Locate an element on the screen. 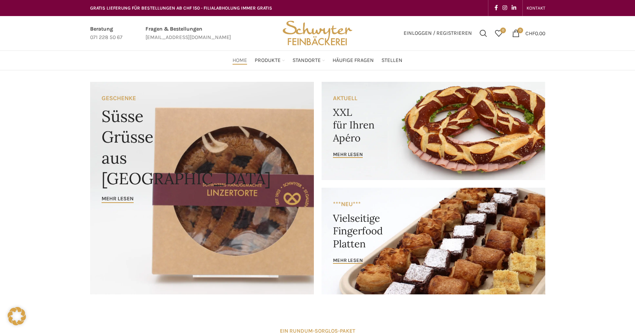 This screenshot has height=333, width=635. span: Einloggen / Registrieren is located at coordinates (438, 33).